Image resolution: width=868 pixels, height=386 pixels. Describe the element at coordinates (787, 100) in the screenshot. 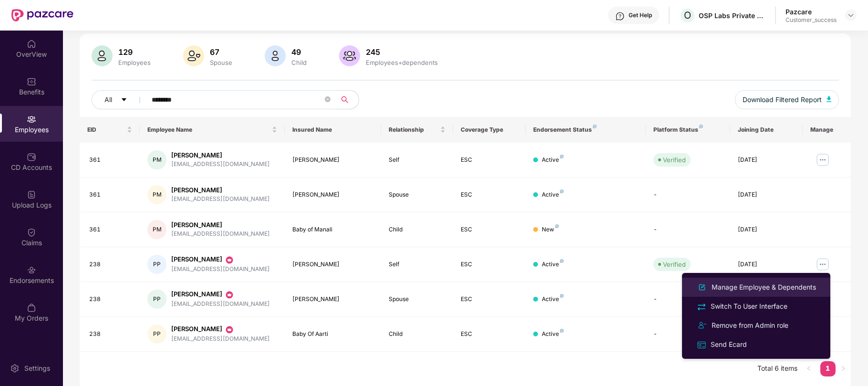

I see `button: Download Filtered Report` at that location.